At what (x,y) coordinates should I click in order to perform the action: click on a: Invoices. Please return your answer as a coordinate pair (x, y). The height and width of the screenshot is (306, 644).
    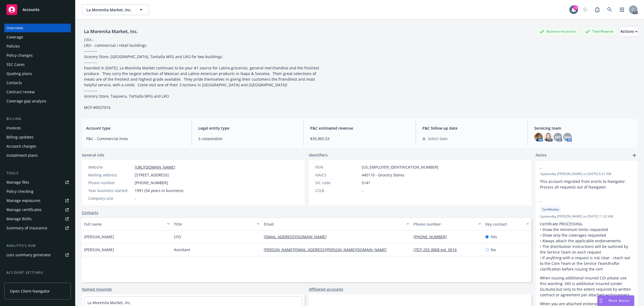
    Looking at the image, I should click on (37, 128).